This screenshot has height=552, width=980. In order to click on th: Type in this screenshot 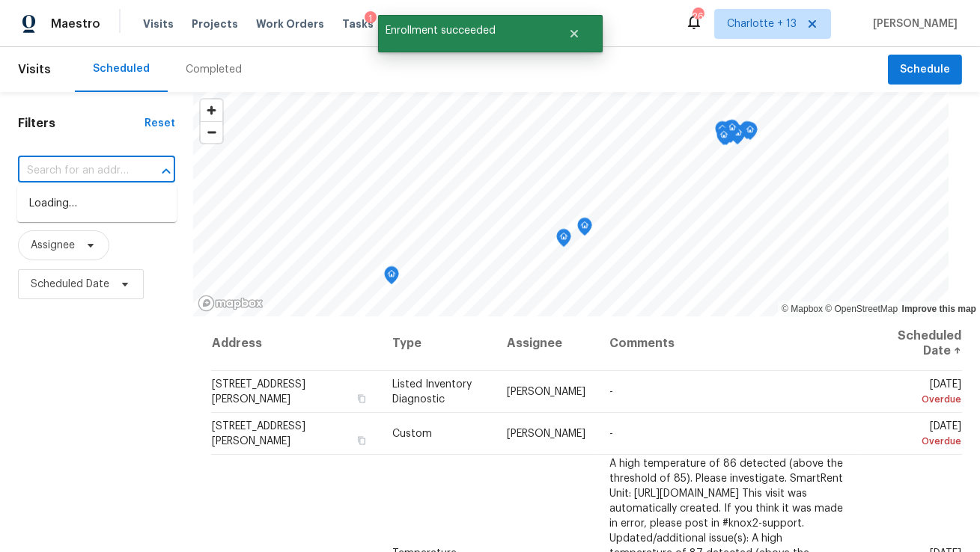, I will do `click(437, 344)`.